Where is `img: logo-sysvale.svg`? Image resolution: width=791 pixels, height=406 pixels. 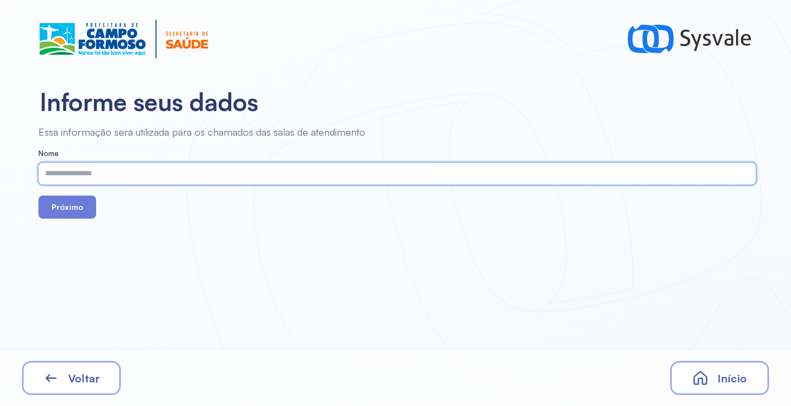 img: logo-sysvale.svg is located at coordinates (689, 39).